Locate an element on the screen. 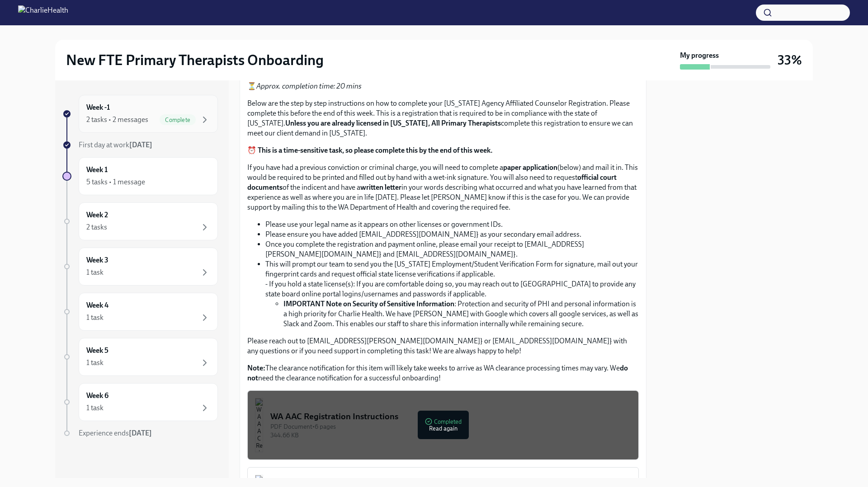 Image resolution: width=868 pixels, height=487 pixels. p: The clearance notification for this item will likely take weeks to arrive as WA clearance process... is located at coordinates (443, 373).